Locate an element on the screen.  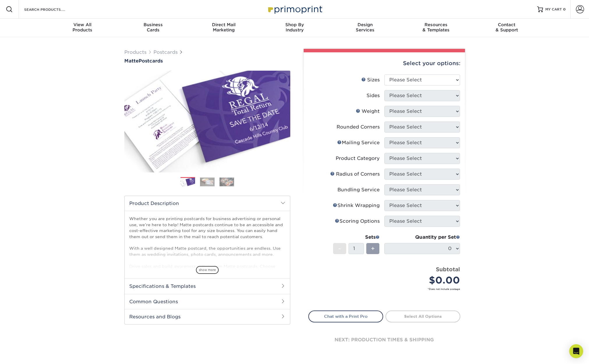
div: Sides is located at coordinates (373, 95).